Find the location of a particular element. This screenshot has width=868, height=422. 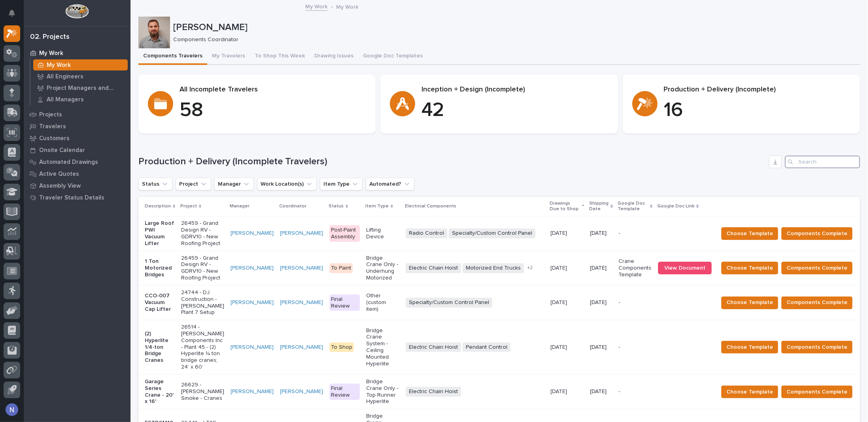

img: Workspace Logo is located at coordinates (77, 11).